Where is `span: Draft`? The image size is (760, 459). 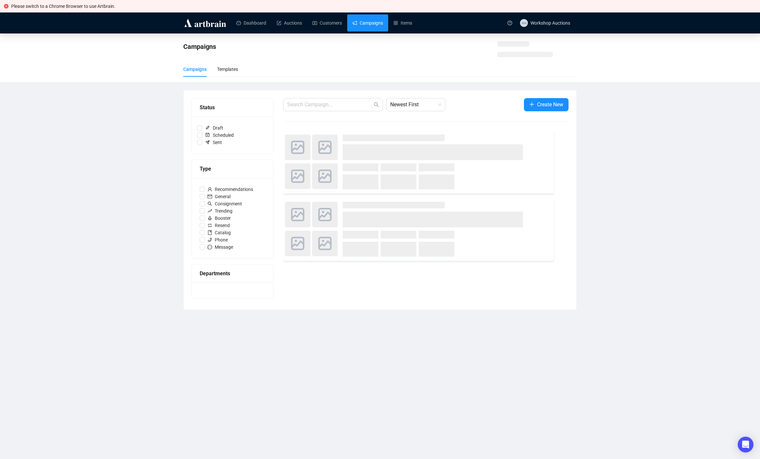
span: Draft is located at coordinates (214, 128).